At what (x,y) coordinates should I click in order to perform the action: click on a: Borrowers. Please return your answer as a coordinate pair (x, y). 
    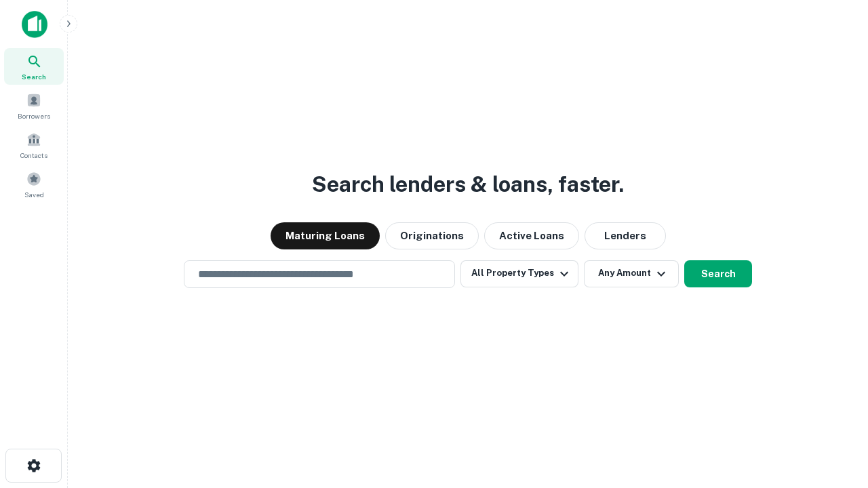
    Looking at the image, I should click on (34, 106).